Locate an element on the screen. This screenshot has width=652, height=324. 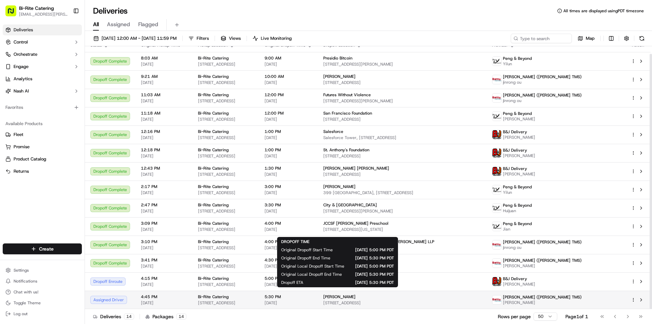
button: Promise is located at coordinates (42, 147).